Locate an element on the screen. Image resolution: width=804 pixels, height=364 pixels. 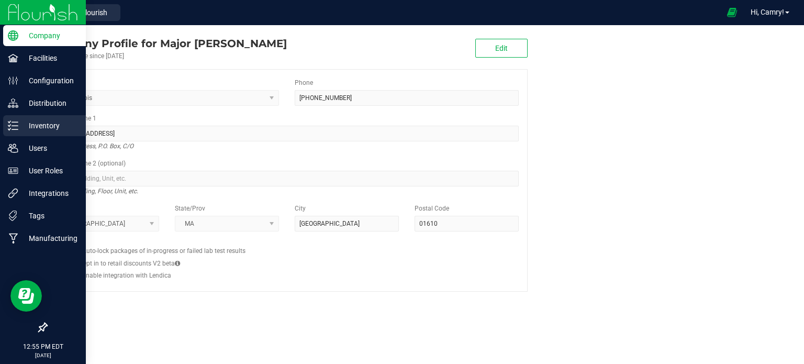
inline-svg: Facilities is located at coordinates (13, 58).